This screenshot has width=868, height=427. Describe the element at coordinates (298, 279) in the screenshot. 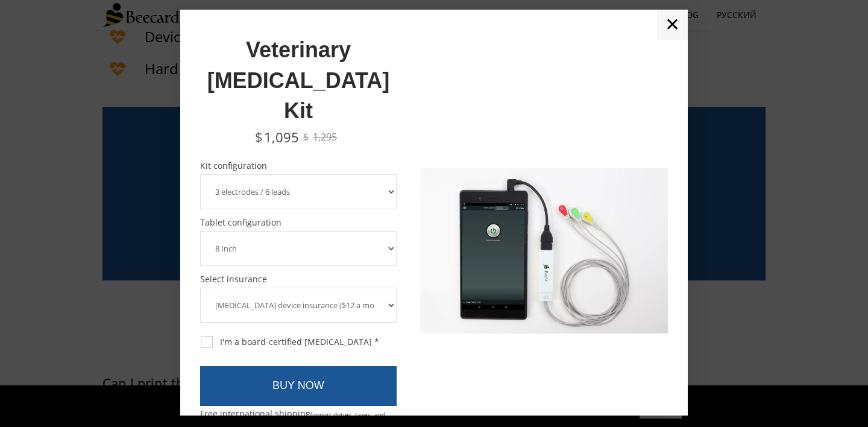

I see `span: Select insurance` at that location.